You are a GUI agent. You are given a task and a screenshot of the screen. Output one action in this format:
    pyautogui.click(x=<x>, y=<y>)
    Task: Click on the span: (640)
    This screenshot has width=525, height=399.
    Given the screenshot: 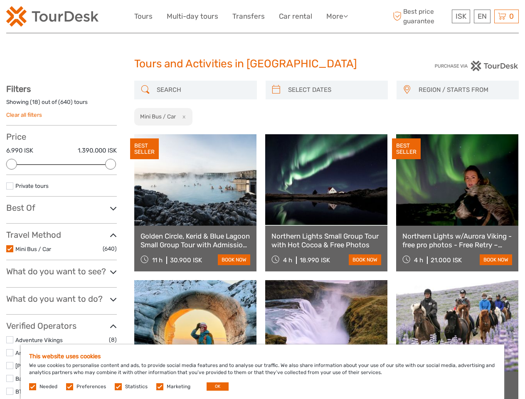 What is the action you would take?
    pyautogui.click(x=110, y=249)
    